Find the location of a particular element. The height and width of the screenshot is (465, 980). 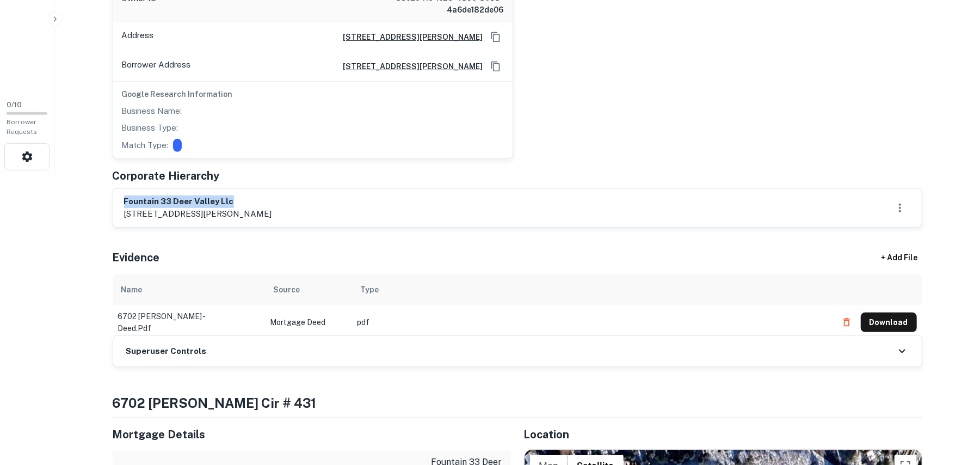

td: pdf is located at coordinates (591, 322).